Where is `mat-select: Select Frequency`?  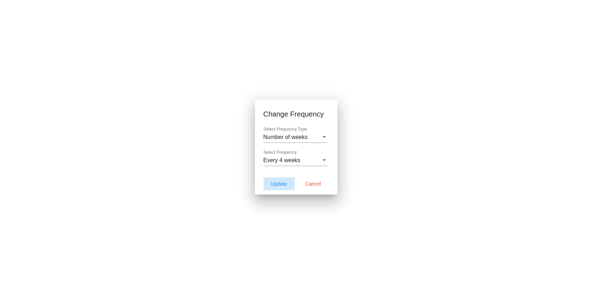 mat-select: Select Frequency is located at coordinates (295, 160).